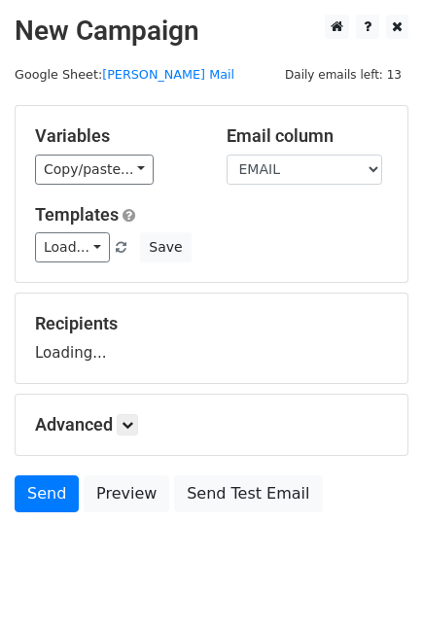 This screenshot has width=423, height=626. I want to click on a: Send Test Email, so click(248, 494).